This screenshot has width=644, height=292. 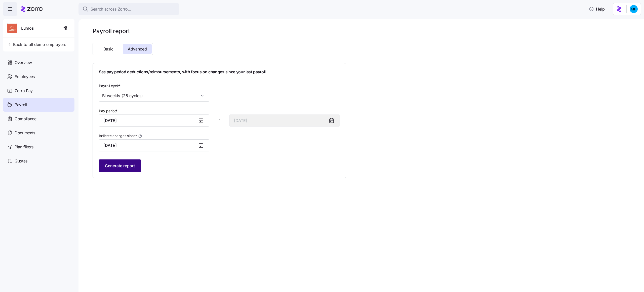 I want to click on span: Employees, so click(x=24, y=76).